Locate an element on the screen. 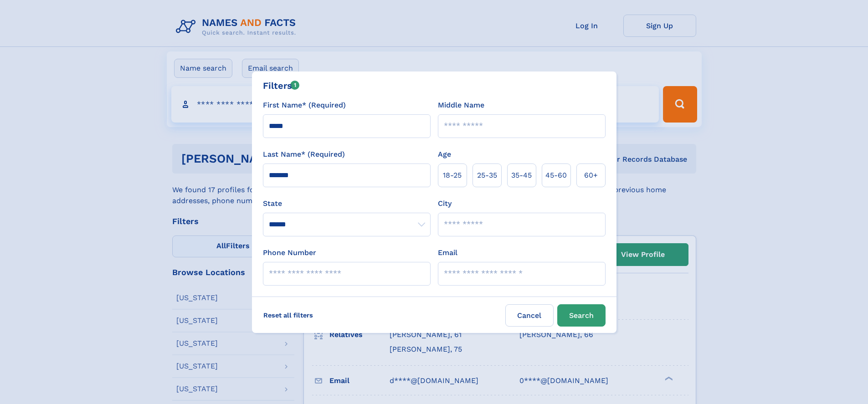 This screenshot has width=868, height=404. span: 60+ is located at coordinates (591, 176).